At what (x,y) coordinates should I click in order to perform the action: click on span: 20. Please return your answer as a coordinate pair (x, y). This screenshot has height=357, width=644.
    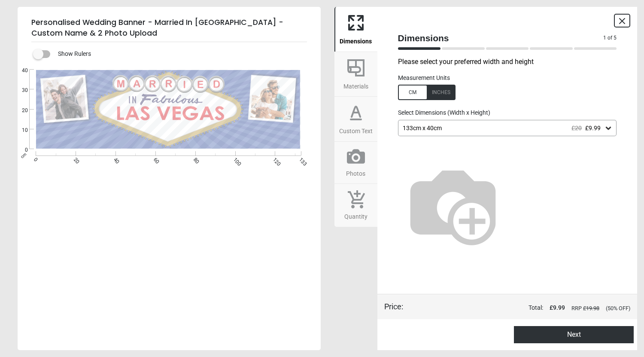
    Looking at the image, I should click on (20, 110).